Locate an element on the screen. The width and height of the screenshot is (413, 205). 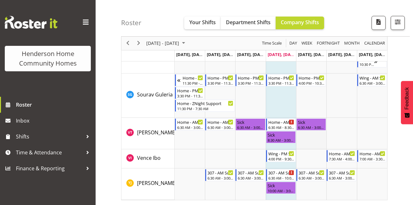
button: Month is located at coordinates (375, 43).